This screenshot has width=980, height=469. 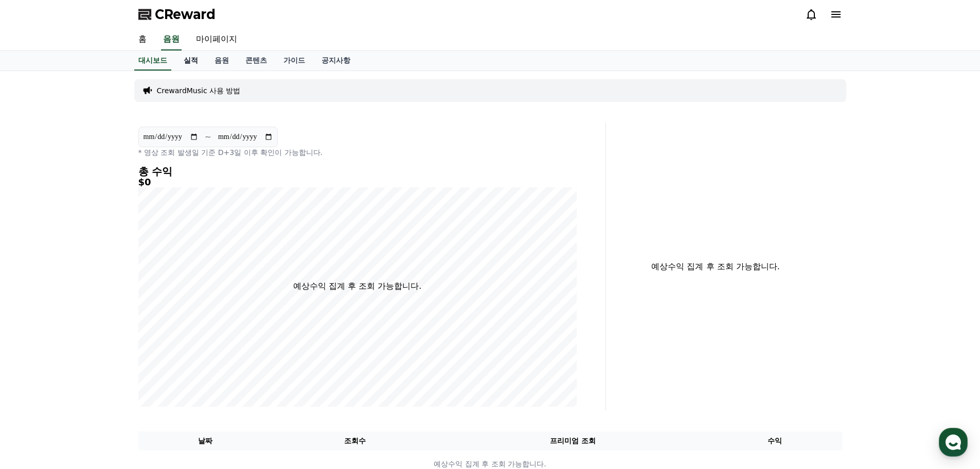 What do you see at coordinates (177, 14) in the screenshot?
I see `a: CReward` at bounding box center [177, 14].